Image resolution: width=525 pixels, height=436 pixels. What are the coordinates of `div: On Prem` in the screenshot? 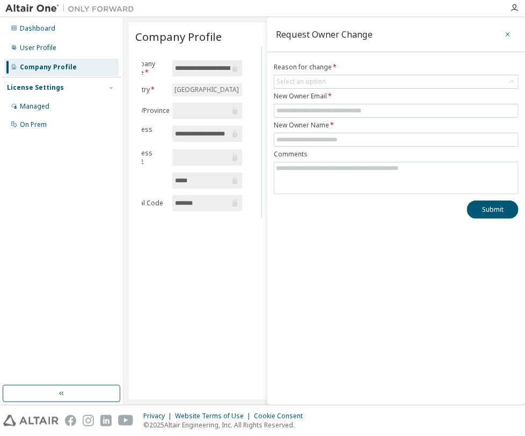 It's located at (33, 125).